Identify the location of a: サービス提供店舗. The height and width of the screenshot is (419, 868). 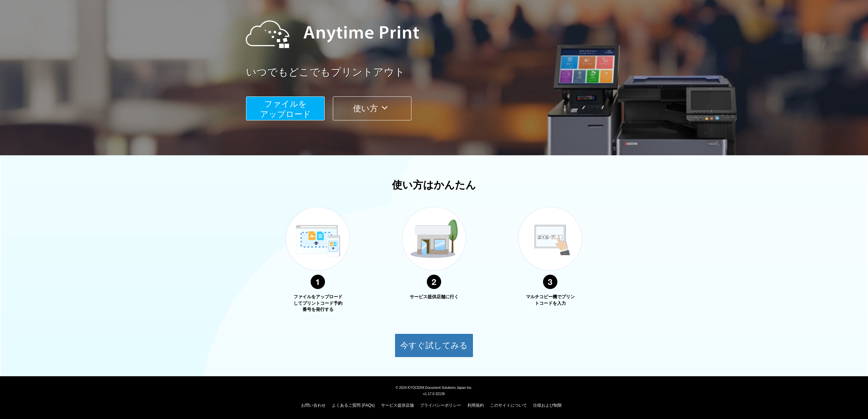
(398, 405).